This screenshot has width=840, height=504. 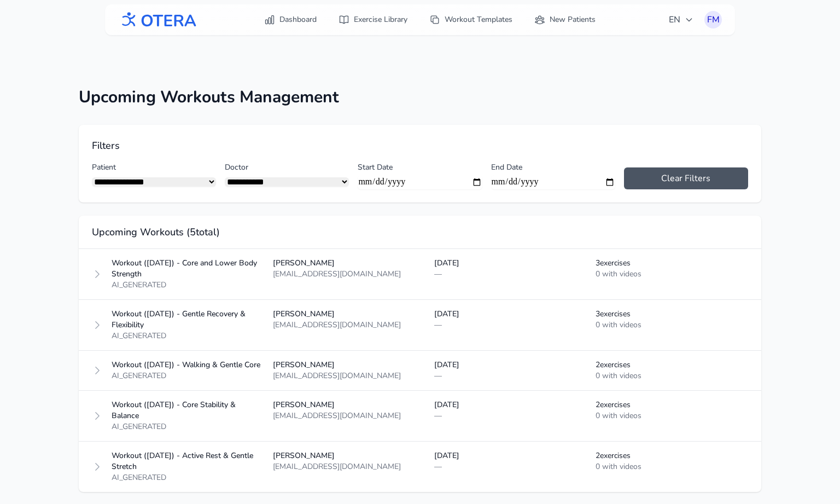 I want to click on a: Dashboard, so click(x=291, y=20).